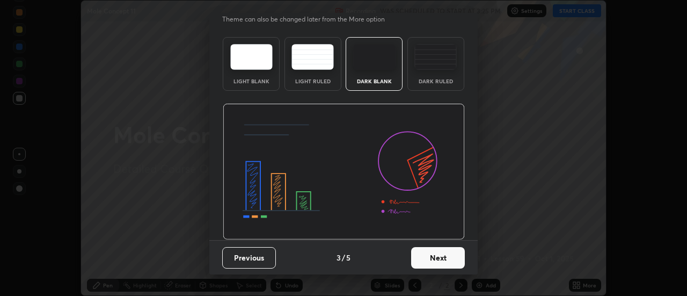 The image size is (687, 296). Describe the element at coordinates (343, 172) in the screenshot. I see `img: darkThemeBanner.d06ce4a2.svg` at that location.